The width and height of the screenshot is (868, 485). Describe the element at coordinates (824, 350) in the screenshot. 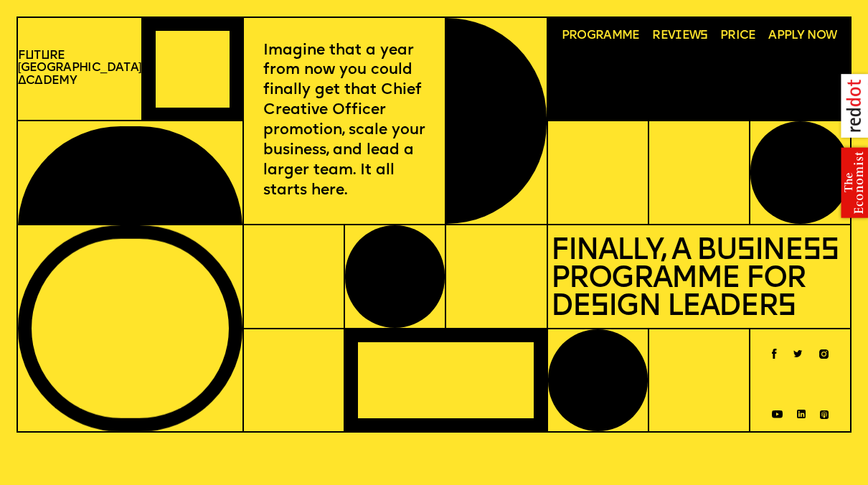

I see `a: Instagram` at that location.